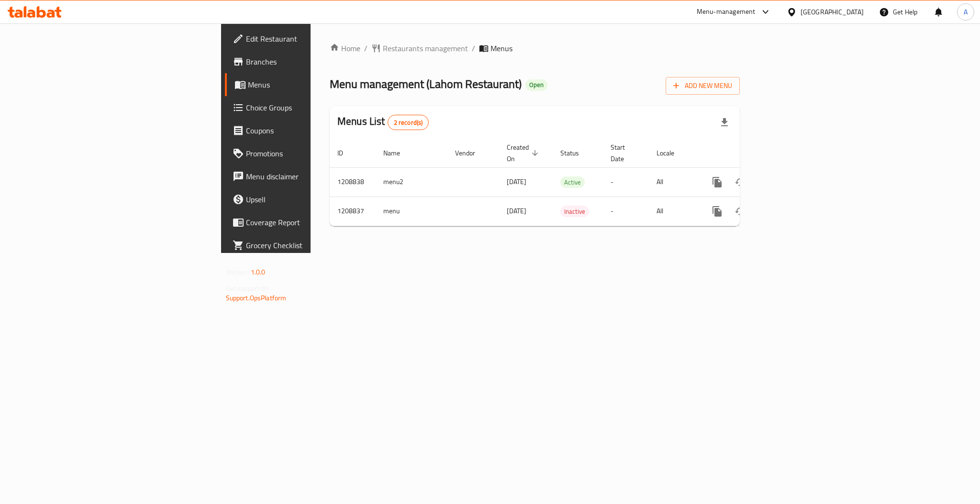  Describe the element at coordinates (312, 177) in the screenshot. I see `span: Menu disclaimer` at that location.